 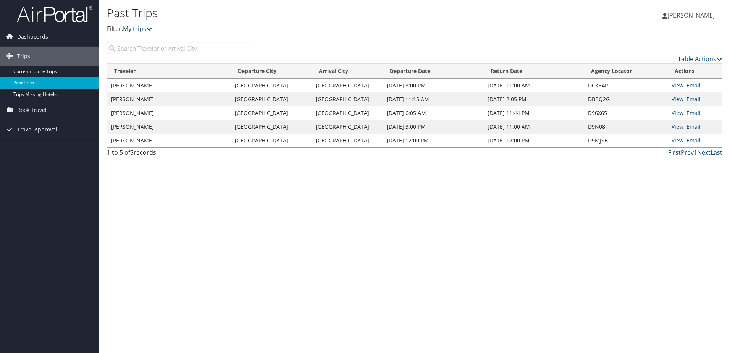 I want to click on th: Return Date: activate to sort column ascending, so click(x=534, y=71).